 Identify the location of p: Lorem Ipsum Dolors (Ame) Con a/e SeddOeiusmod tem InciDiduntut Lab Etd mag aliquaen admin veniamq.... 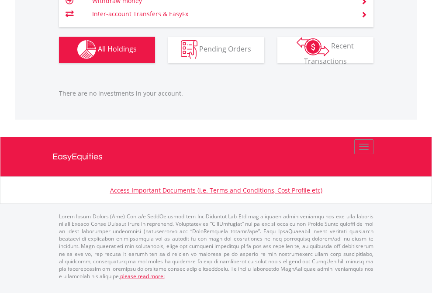
(216, 246).